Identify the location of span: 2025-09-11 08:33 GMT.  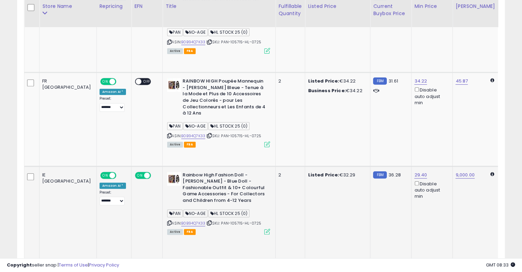
(501, 264).